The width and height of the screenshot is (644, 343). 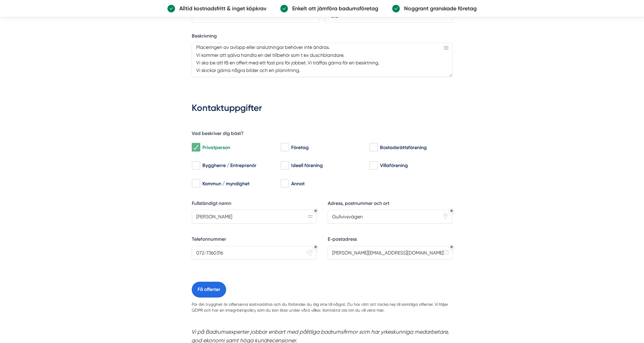 I want to click on input: Företag, so click(x=284, y=147).